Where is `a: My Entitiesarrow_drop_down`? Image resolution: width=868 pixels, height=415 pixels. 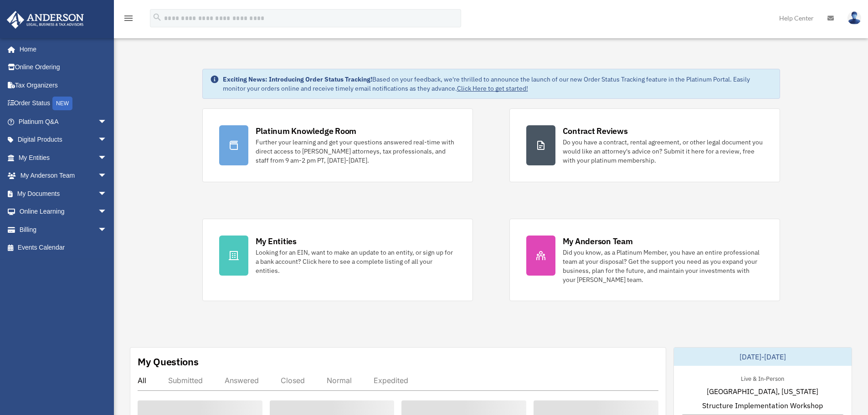 a: My Entitiesarrow_drop_down is located at coordinates (63, 158).